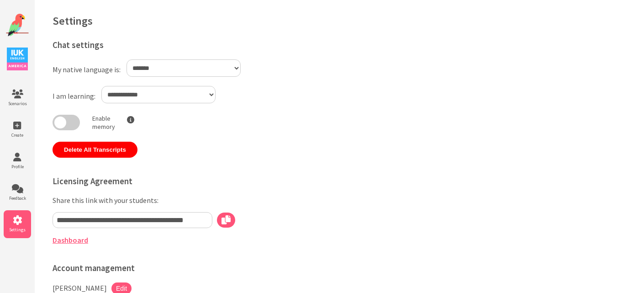 The image size is (617, 293). I want to click on span: Create, so click(17, 135).